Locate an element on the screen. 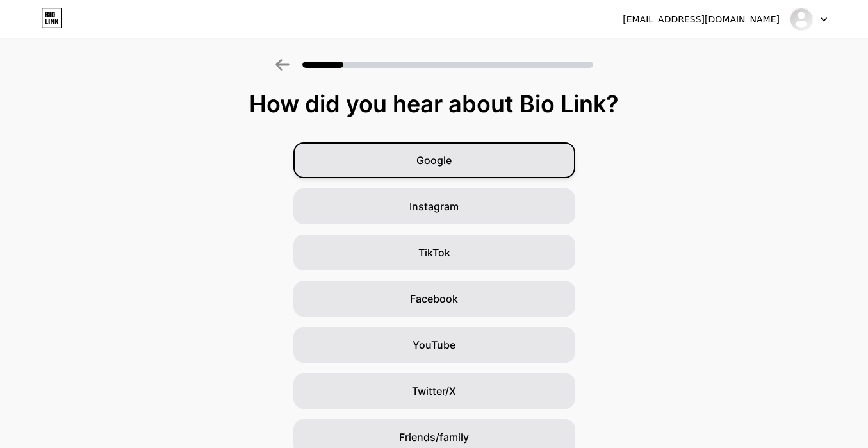  span: Instagram is located at coordinates (434, 206).